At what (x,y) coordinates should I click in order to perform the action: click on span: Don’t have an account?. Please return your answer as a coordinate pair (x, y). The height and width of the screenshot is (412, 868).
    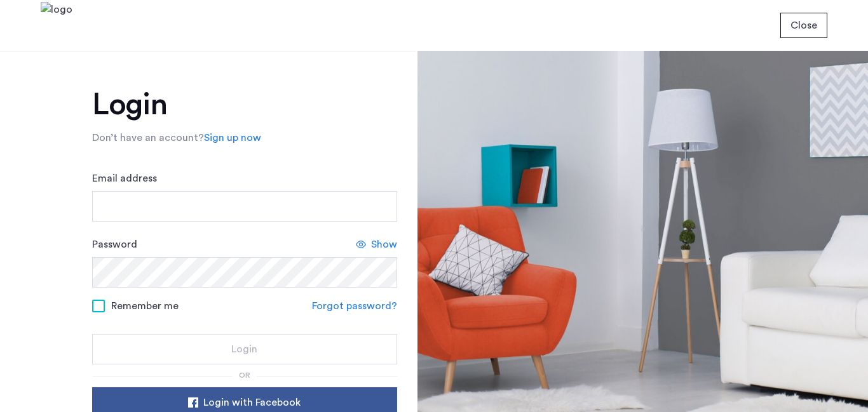
    Looking at the image, I should click on (148, 138).